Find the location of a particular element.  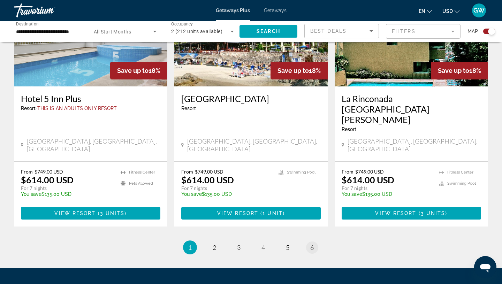

a: Travorium is located at coordinates (49, 10).